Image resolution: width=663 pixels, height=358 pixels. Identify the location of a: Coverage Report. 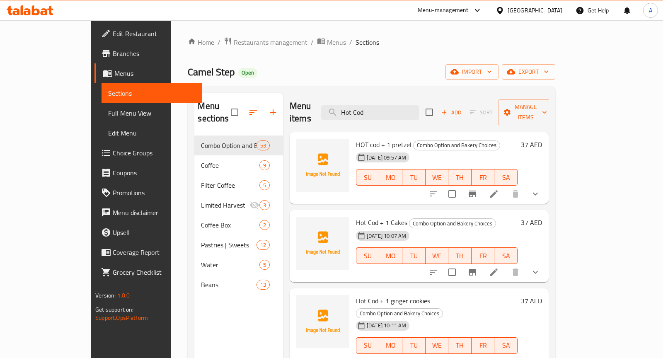
(148, 252).